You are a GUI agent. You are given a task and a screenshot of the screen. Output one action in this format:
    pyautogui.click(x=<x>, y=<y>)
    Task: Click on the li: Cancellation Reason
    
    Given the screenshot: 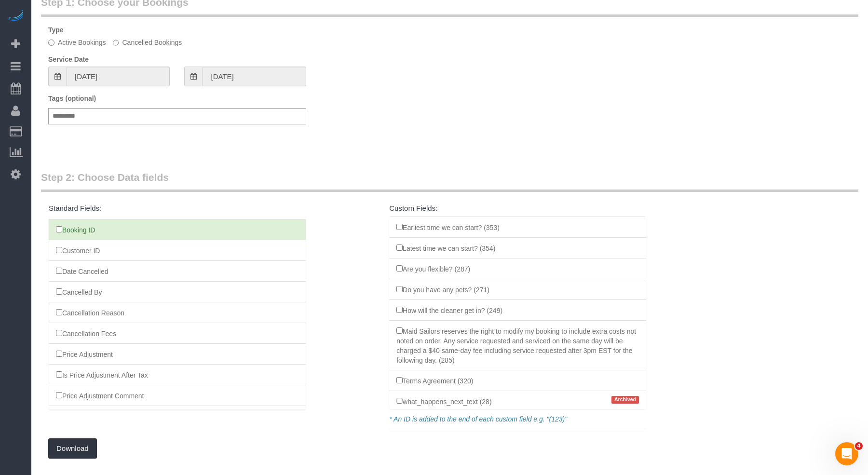 What is the action you would take?
    pyautogui.click(x=177, y=312)
    